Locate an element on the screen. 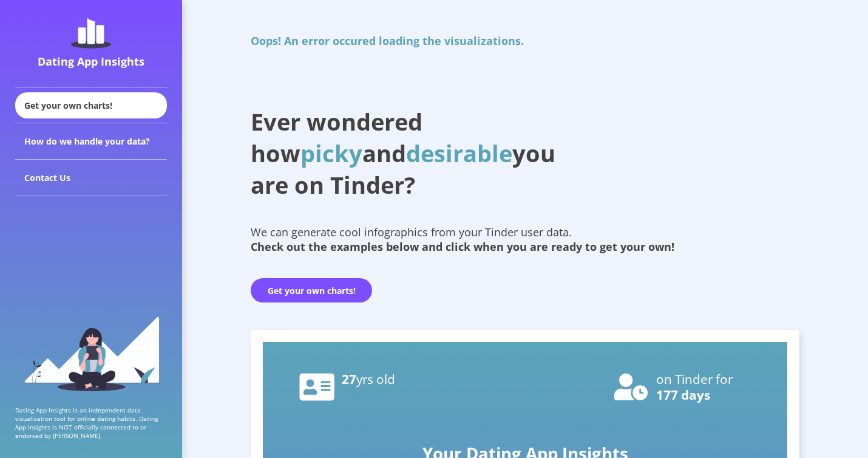  div: Contact Us is located at coordinates (91, 178).